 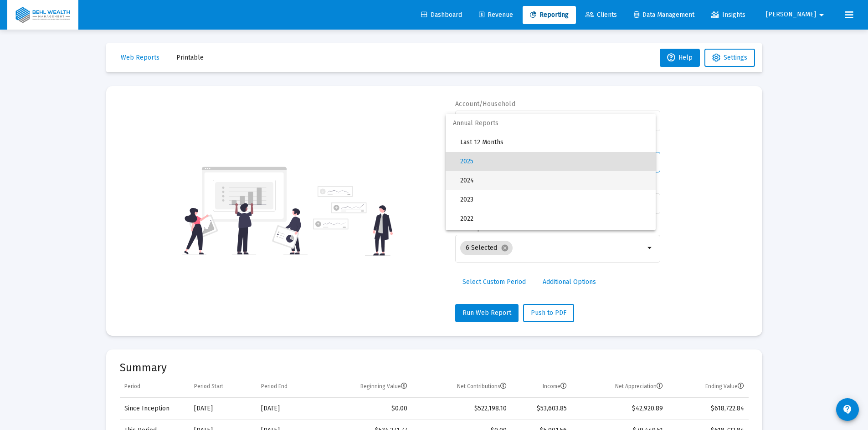 I want to click on span: 2022, so click(x=554, y=219).